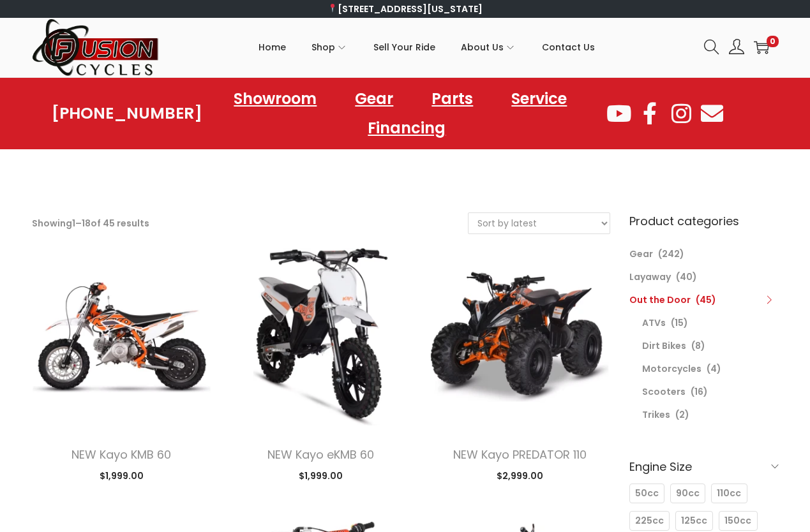  I want to click on a: About Us, so click(488, 47).